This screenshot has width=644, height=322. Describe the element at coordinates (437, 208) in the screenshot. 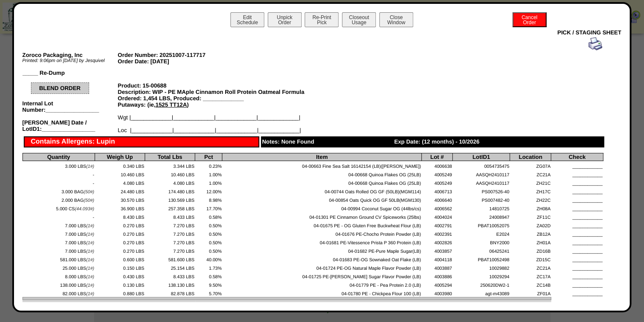

I see `td: 4006562` at that location.